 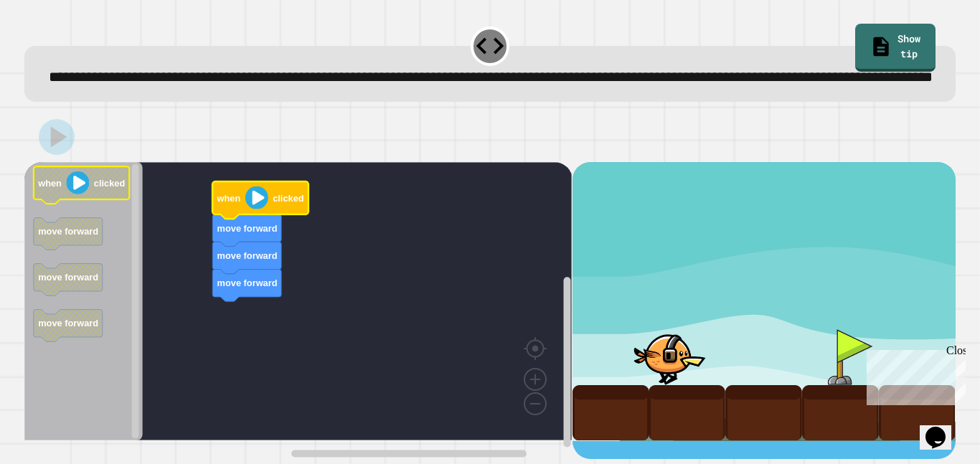 What do you see at coordinates (52, 48) in the screenshot?
I see `div: Chat with us now!Close` at bounding box center [52, 48].